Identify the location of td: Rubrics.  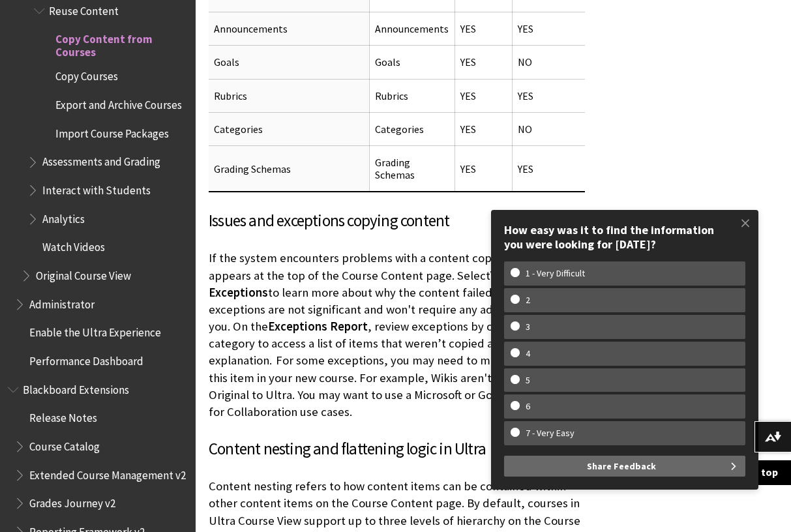
(411, 95).